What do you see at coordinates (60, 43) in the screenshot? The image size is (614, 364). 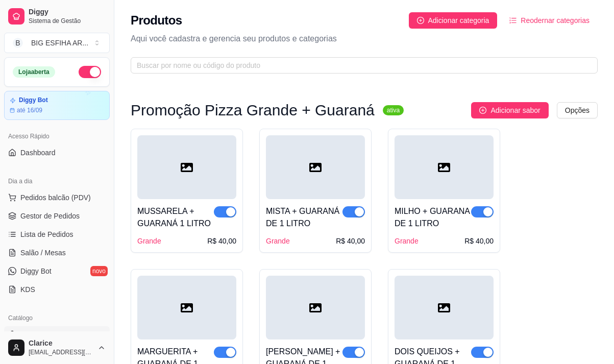 I see `div: BIG ESFIHA AR ...` at bounding box center [60, 43].